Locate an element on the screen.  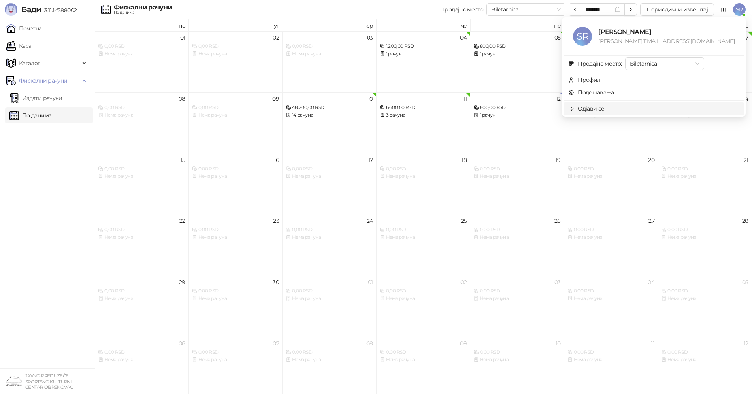
div: 29 is located at coordinates (182, 282).